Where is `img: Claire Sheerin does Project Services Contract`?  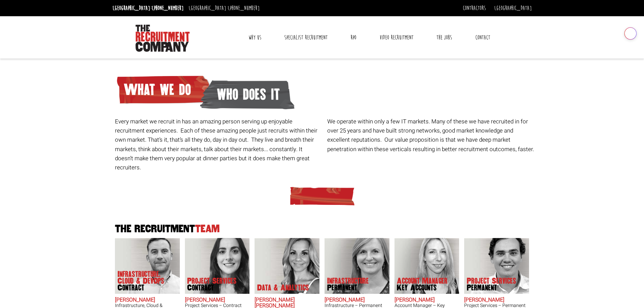 img: Claire Sheerin does Project Services Contract is located at coordinates (217, 266).